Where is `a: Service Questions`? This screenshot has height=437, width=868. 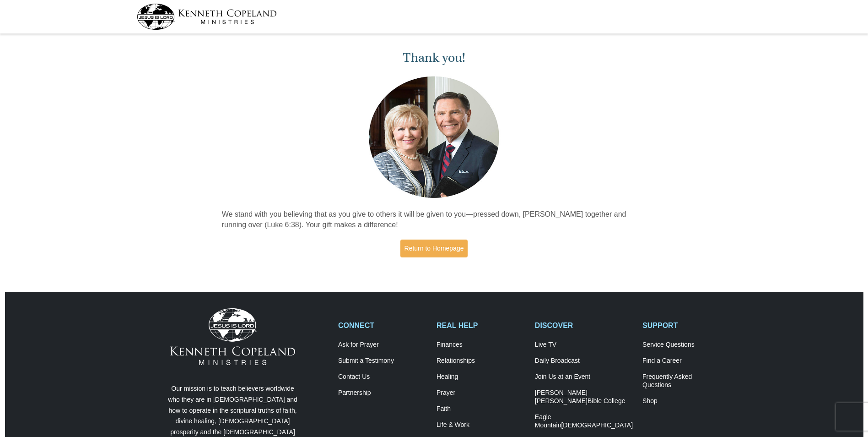 a: Service Questions is located at coordinates (687, 345).